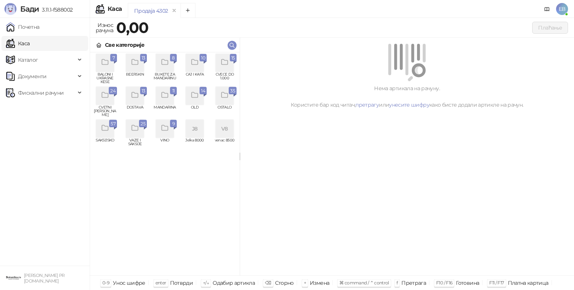 The image size is (574, 290). What do you see at coordinates (233, 91) in the screenshot?
I see `span: 35` at bounding box center [233, 91].